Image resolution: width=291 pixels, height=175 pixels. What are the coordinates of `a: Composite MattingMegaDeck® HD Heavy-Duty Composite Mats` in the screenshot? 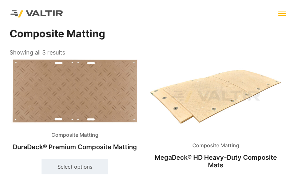 It's located at (216, 115).